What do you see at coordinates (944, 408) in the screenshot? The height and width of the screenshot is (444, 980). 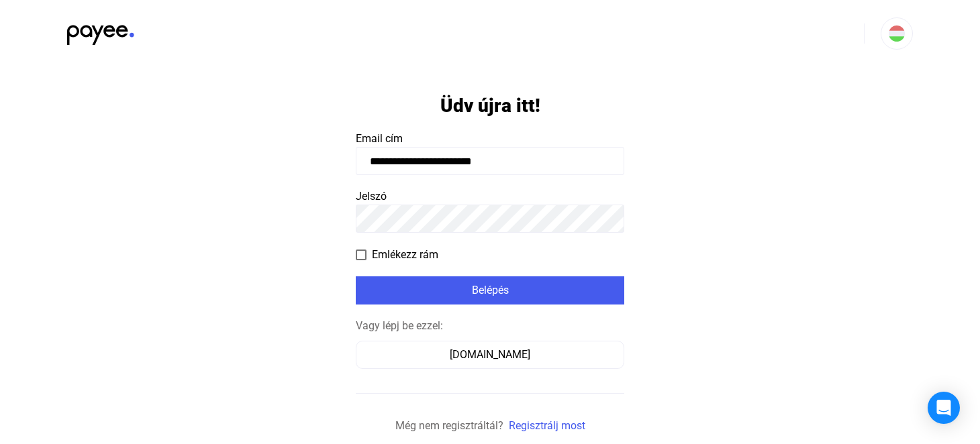 I see `div: Open Intercom Messenger` at bounding box center [944, 408].